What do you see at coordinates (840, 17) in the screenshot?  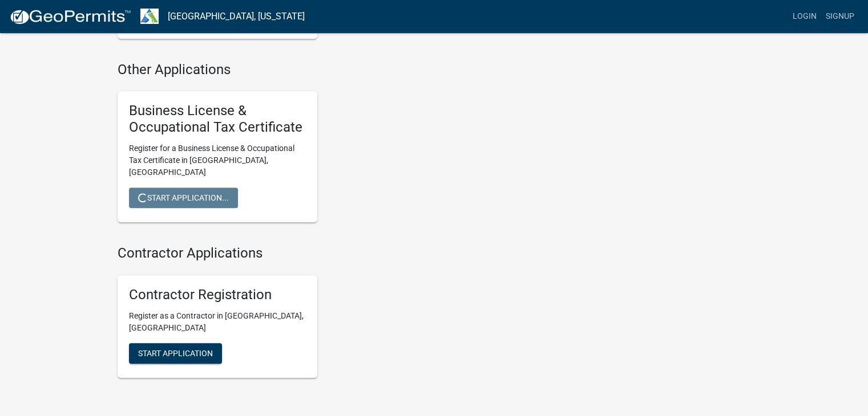 I see `a: Signup` at bounding box center [840, 17].